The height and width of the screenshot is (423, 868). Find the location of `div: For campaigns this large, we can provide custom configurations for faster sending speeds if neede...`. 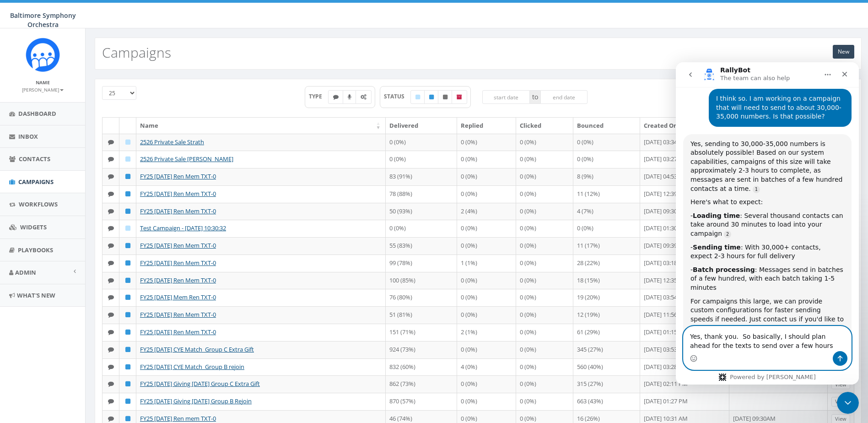

div: For campaigns this large, we can provide custom configurations for faster sending speeds if neede... is located at coordinates (91, 257).